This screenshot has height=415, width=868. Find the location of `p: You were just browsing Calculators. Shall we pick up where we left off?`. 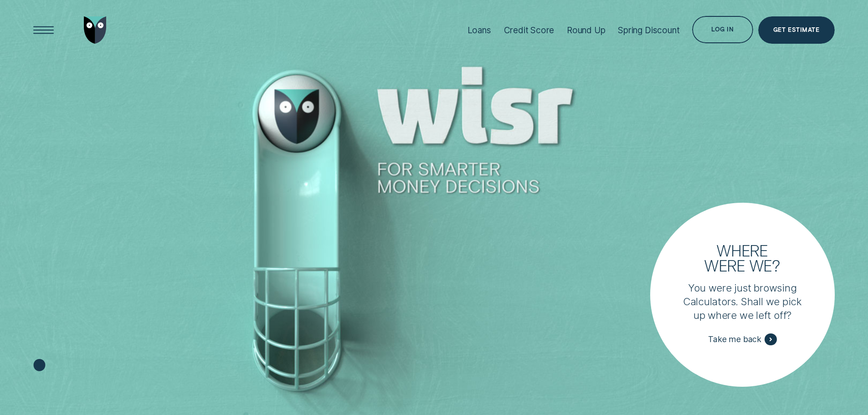

p: You were just browsing Calculators. Shall we pick up where we left off? is located at coordinates (742, 302).